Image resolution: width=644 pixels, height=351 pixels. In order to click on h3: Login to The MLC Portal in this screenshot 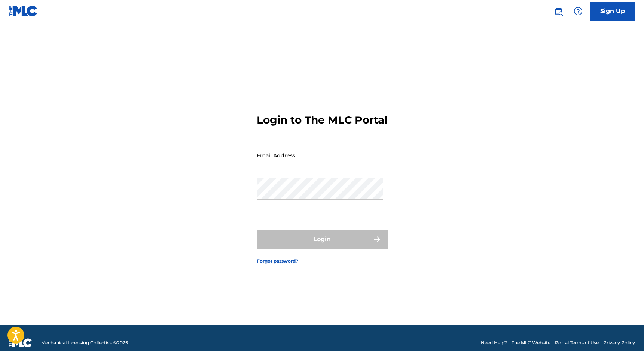, I will do `click(322, 120)`.